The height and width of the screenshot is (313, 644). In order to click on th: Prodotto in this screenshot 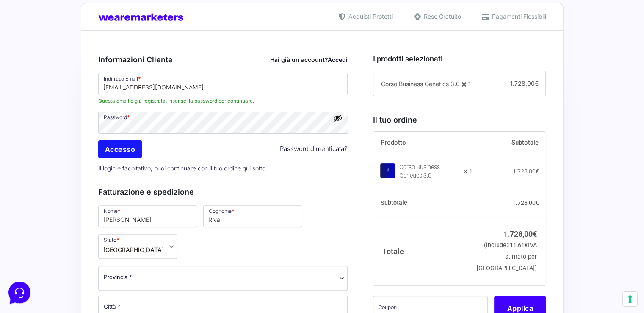, I will do `click(422, 143)`.